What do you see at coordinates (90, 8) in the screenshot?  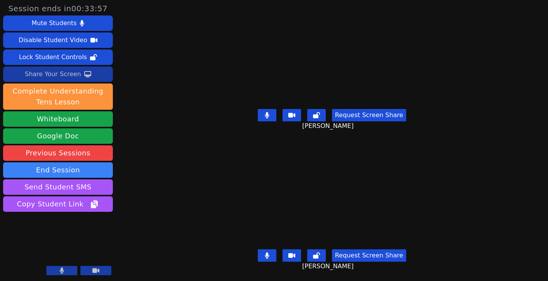 I see `time: 00:33:57` at bounding box center [90, 8].